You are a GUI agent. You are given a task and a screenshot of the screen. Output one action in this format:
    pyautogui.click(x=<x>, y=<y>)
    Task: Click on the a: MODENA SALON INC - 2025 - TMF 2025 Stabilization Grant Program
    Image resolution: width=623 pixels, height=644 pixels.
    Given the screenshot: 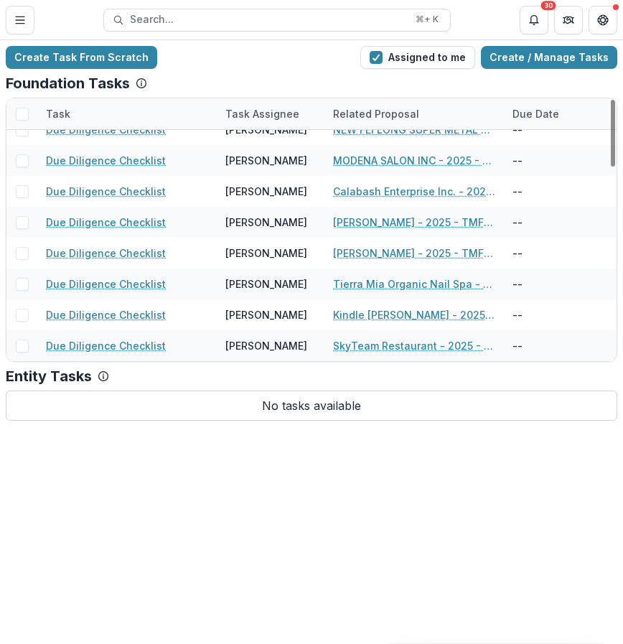 What is the action you would take?
    pyautogui.click(x=414, y=160)
    